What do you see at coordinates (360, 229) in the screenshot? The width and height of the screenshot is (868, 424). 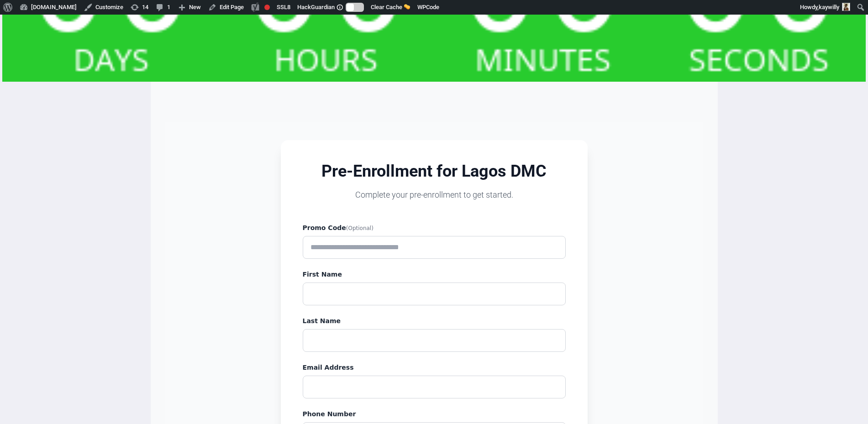 I see `span: (Optional)` at bounding box center [360, 229].